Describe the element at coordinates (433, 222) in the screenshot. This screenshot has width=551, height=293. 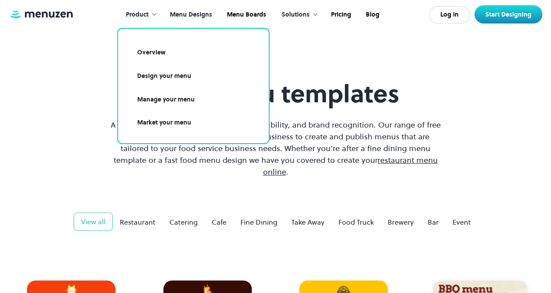
I see `div: Bar` at that location.